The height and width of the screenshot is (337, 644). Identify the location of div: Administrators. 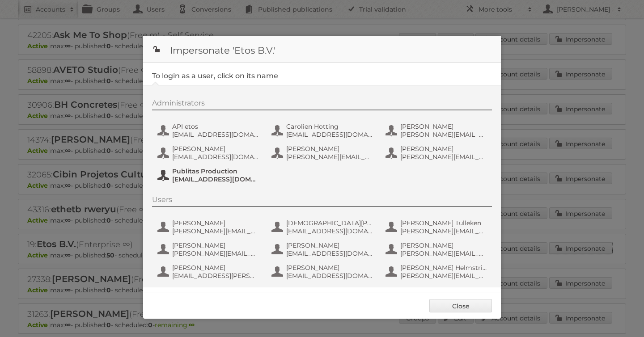
(322, 104).